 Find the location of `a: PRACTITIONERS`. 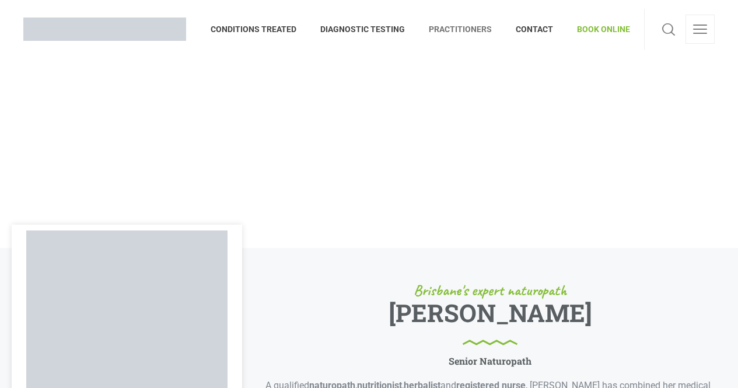

a: PRACTITIONERS is located at coordinates (460, 29).